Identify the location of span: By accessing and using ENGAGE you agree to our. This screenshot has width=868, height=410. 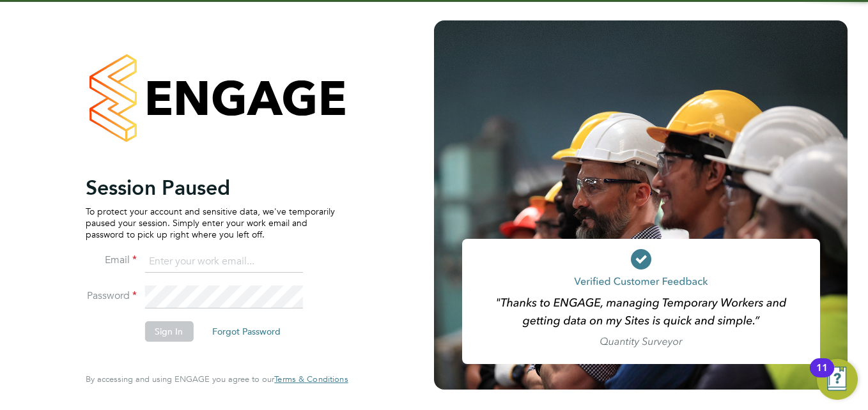
(217, 379).